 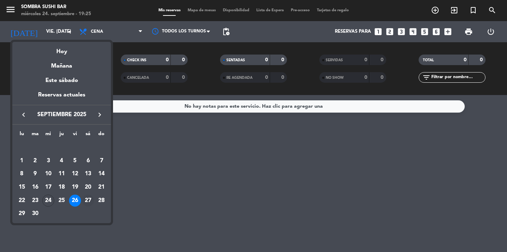 What do you see at coordinates (88, 201) in the screenshot?
I see `div: 27` at bounding box center [88, 201].